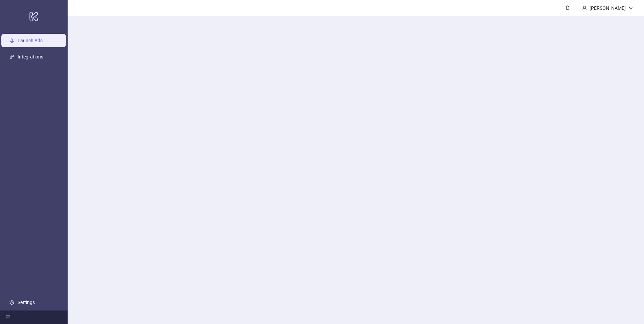 The height and width of the screenshot is (324, 644). What do you see at coordinates (30, 40) in the screenshot?
I see `a: Launch Ads` at bounding box center [30, 40].